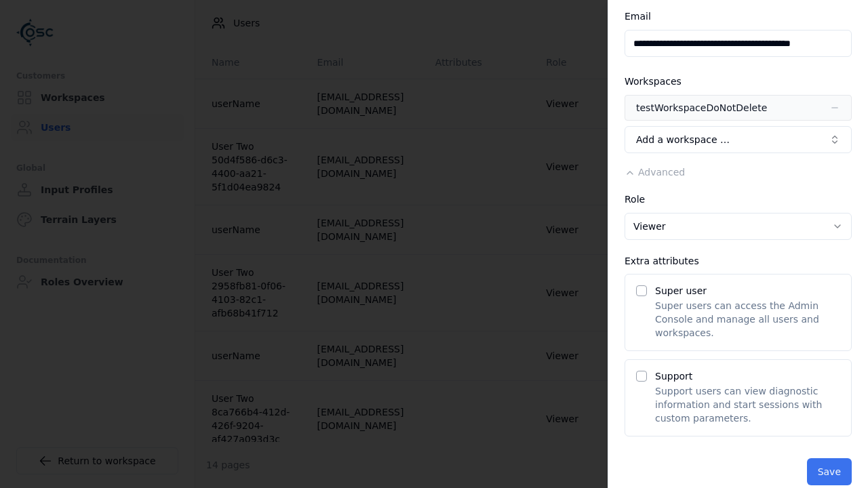 Image resolution: width=868 pixels, height=488 pixels. Describe the element at coordinates (747, 405) in the screenshot. I see `p: Support users can view diagnostic information and start sessions with custom parameters.` at that location.